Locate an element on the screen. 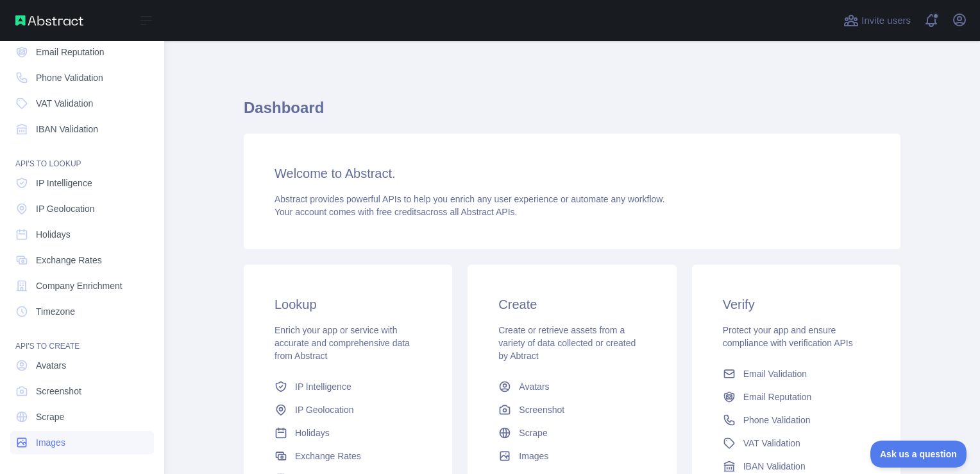 The image size is (980, 474). a: IBAN Validation is located at coordinates (82, 129).